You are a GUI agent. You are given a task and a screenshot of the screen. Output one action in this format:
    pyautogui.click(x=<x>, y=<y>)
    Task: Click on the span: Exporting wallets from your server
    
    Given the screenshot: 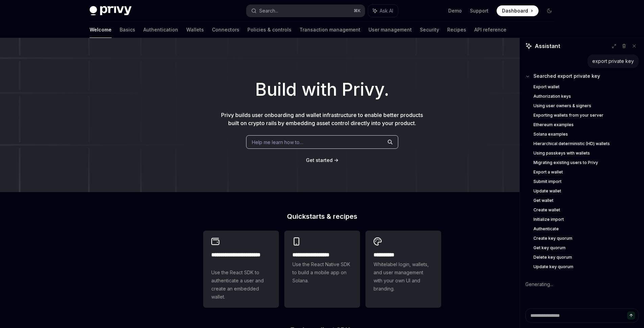 What is the action you would take?
    pyautogui.click(x=568, y=115)
    